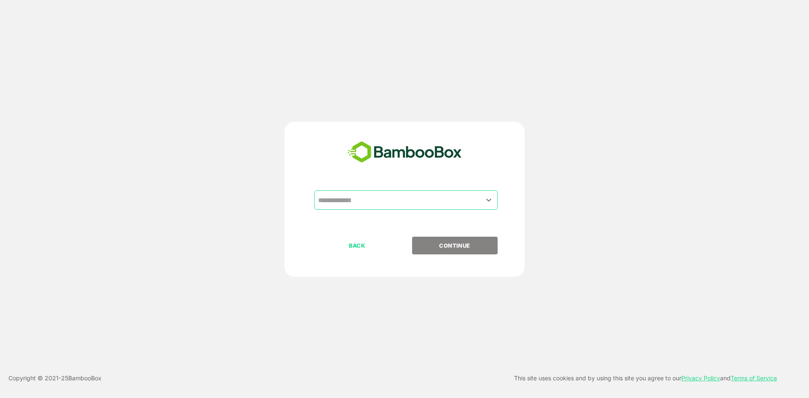 Image resolution: width=809 pixels, height=398 pixels. I want to click on button: CONTINUE, so click(455, 246).